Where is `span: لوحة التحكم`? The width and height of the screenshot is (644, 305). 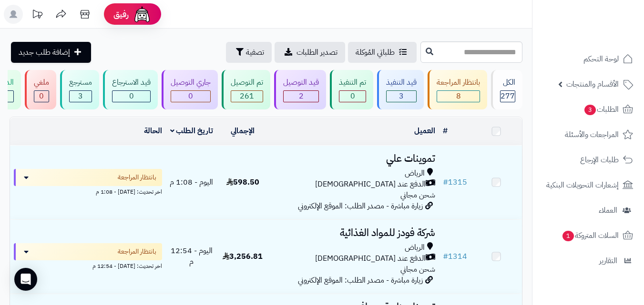
span: لوحة التحكم is located at coordinates (601, 59).